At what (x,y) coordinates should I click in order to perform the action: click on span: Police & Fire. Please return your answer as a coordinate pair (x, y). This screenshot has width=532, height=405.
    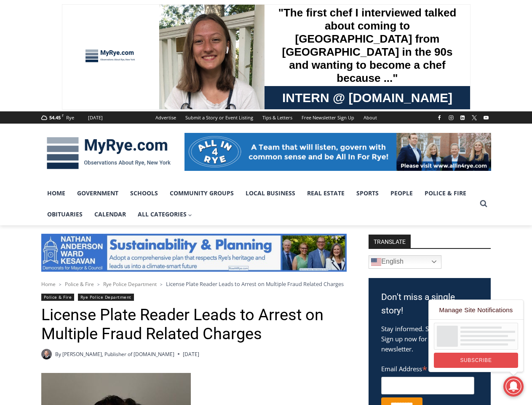
    Looking at the image, I should click on (79, 284).